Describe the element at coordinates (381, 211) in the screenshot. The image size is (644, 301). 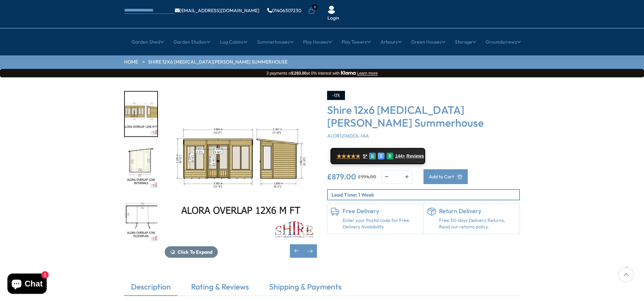
I see `h6: Free Delivery` at that location.